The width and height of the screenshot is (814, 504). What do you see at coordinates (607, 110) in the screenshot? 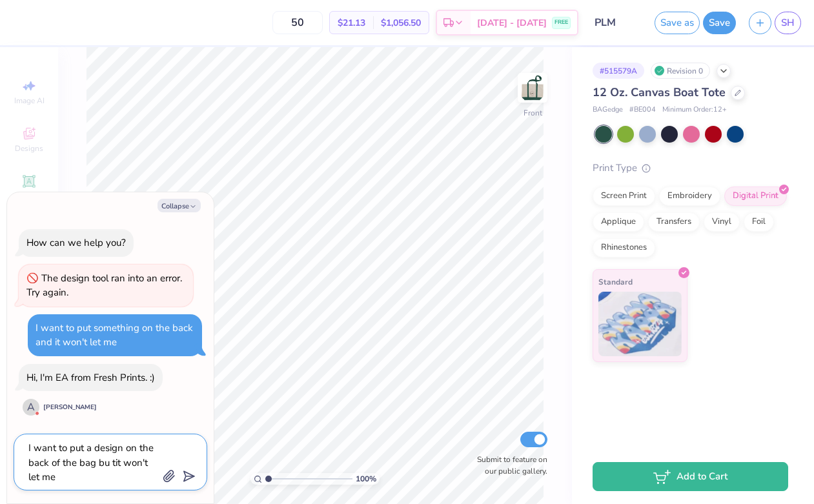
I see `span: BAGedge` at bounding box center [607, 110].